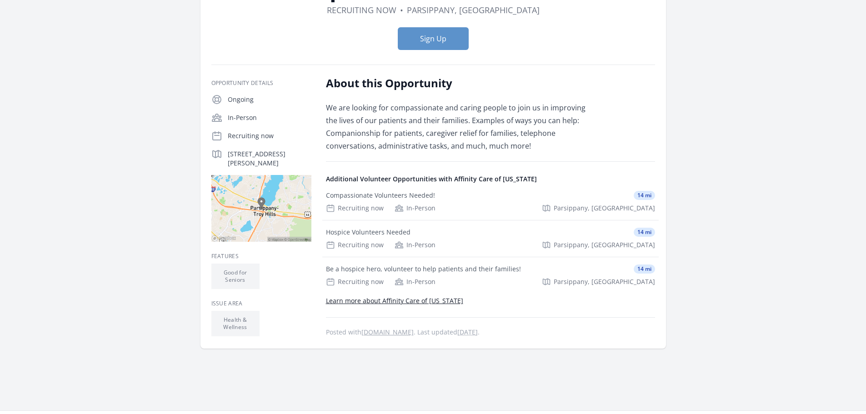  Describe the element at coordinates (261, 304) in the screenshot. I see `h3: Issue area` at that location.